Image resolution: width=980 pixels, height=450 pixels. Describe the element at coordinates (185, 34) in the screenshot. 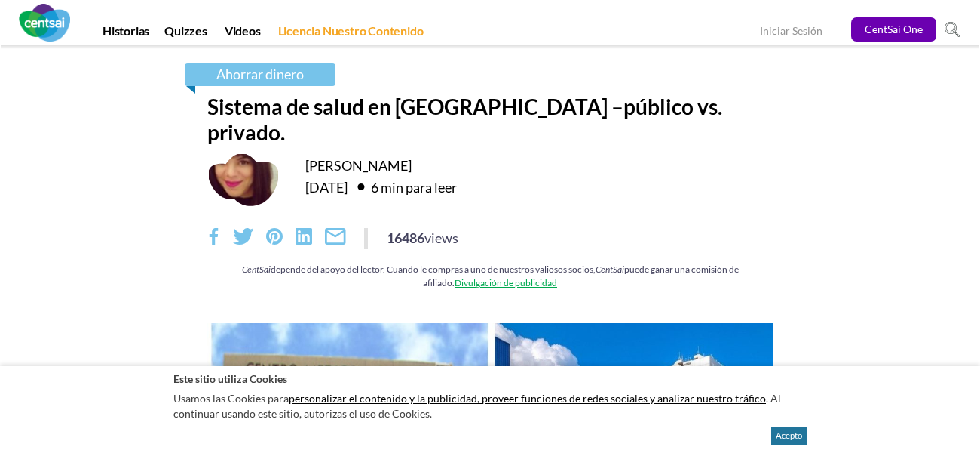

I see `a: Quizzes` at that location.